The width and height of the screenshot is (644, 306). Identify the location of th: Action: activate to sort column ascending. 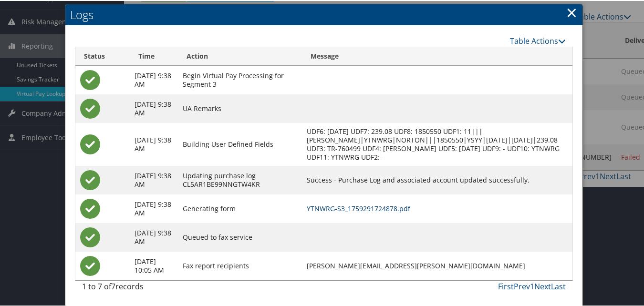
(240, 55).